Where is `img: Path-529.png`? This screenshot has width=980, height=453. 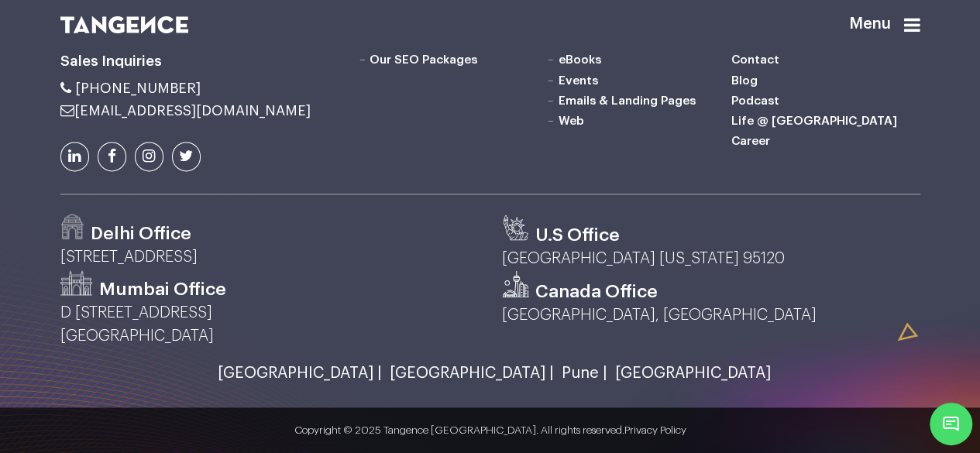
img: Path-529.png is located at coordinates (72, 226).